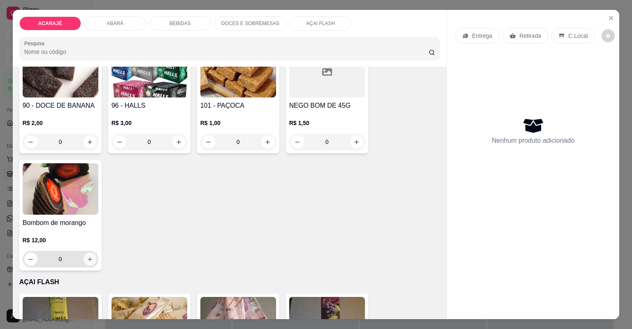  What do you see at coordinates (60, 123) in the screenshot?
I see `p: R$ 2,00` at bounding box center [60, 123].